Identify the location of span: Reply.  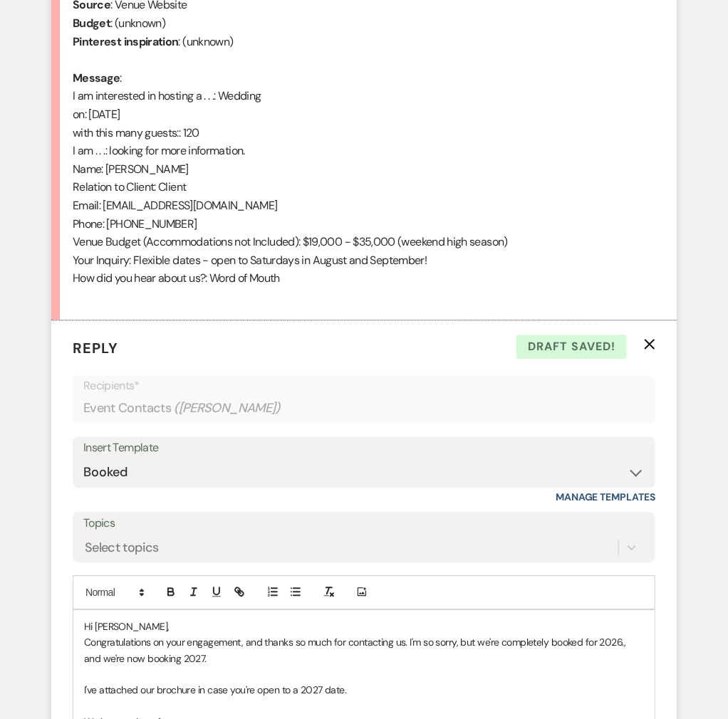
(95, 349).